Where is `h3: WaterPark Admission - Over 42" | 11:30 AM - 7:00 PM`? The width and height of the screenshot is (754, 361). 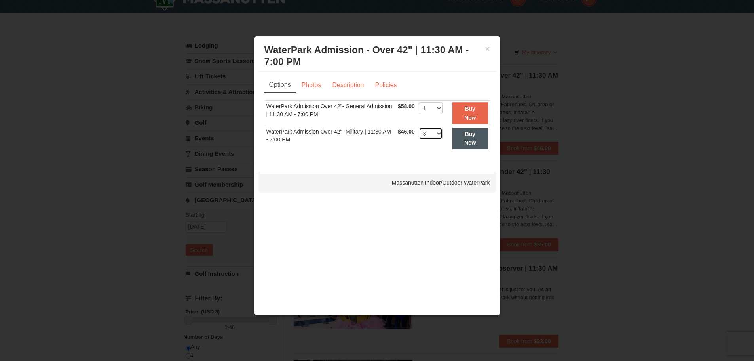
h3: WaterPark Admission - Over 42" | 11:30 AM - 7:00 PM is located at coordinates (377, 56).